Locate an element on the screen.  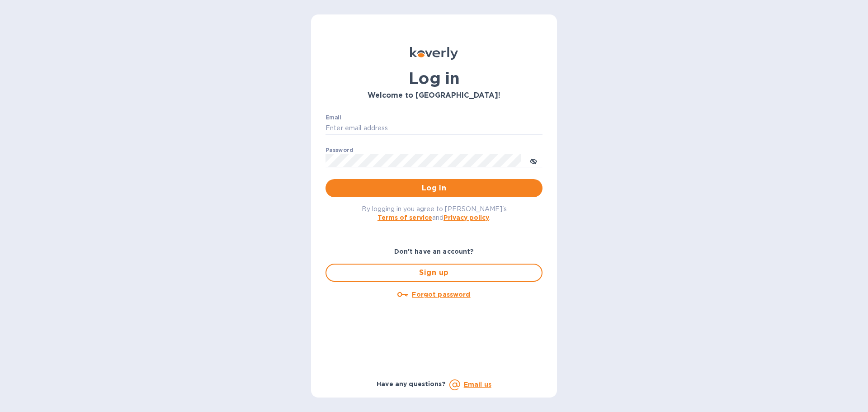
u: Forgot password is located at coordinates (441, 294).